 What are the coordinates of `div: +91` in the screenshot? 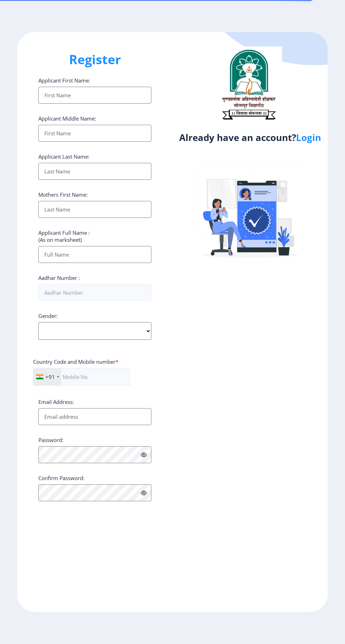 It's located at (50, 377).